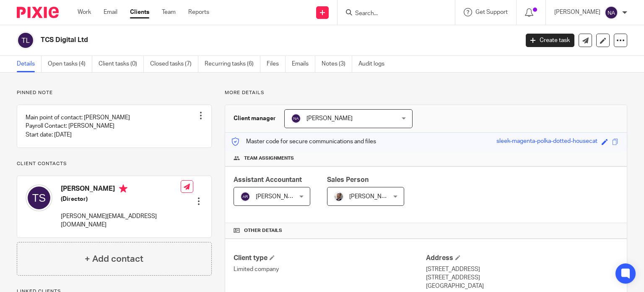 The height and width of the screenshot is (292, 644). What do you see at coordinates (114, 164) in the screenshot?
I see `p: Client contacts` at bounding box center [114, 164].